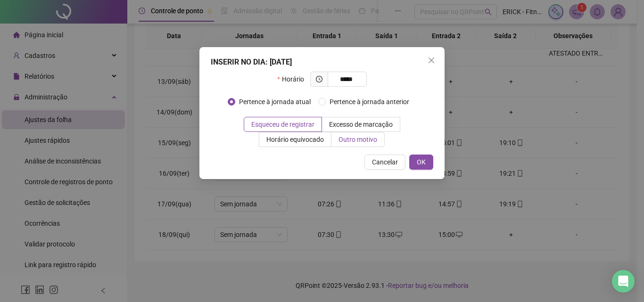 This screenshot has width=644, height=302. Describe the element at coordinates (358, 140) in the screenshot. I see `span: Outro motivo` at that location.